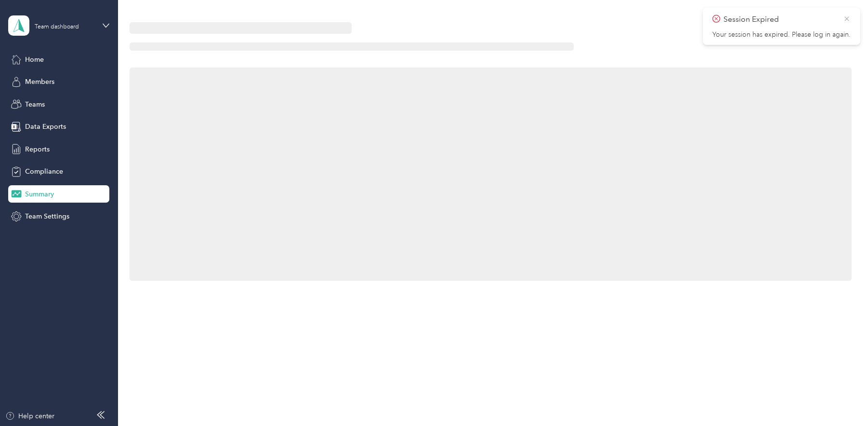  I want to click on span: Teams, so click(35, 104).